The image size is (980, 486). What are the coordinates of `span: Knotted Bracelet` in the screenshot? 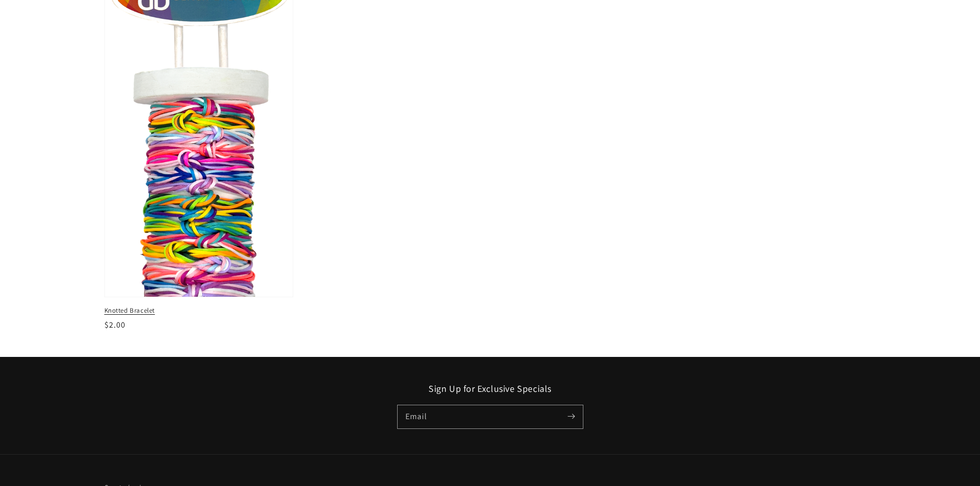 It's located at (199, 310).